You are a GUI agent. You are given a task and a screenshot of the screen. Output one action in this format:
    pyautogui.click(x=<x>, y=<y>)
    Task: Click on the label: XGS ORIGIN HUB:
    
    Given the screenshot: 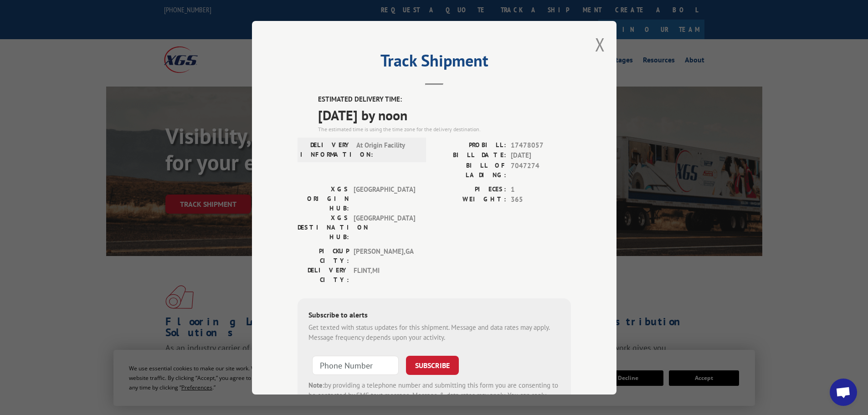 What is the action you would take?
    pyautogui.click(x=323, y=198)
    